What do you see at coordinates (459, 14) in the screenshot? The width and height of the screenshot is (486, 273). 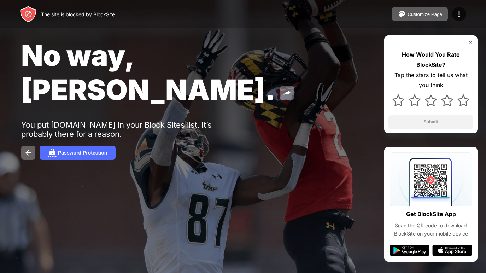 I see `img: menu-icon.svg` at bounding box center [459, 14].